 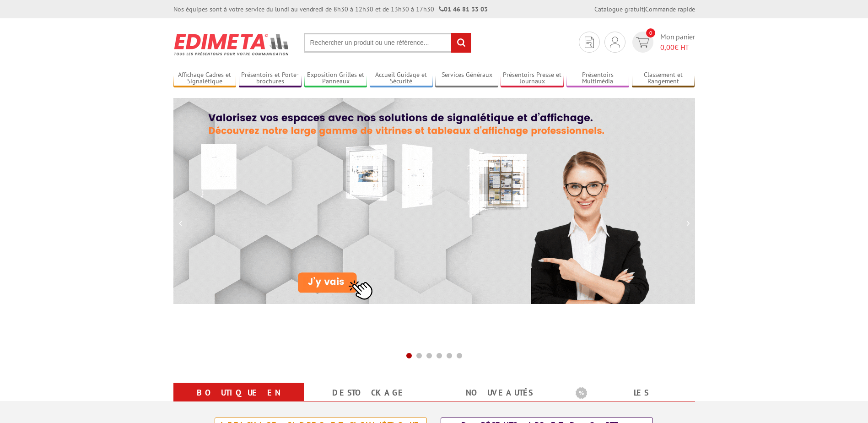 What do you see at coordinates (619, 9) in the screenshot?
I see `a: Catalogue gratuit` at bounding box center [619, 9].